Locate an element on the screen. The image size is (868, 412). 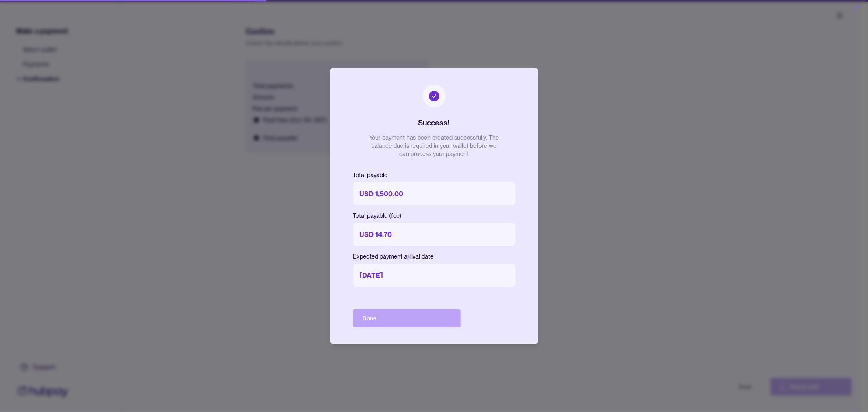
p: USD 14.70 is located at coordinates (434, 235).